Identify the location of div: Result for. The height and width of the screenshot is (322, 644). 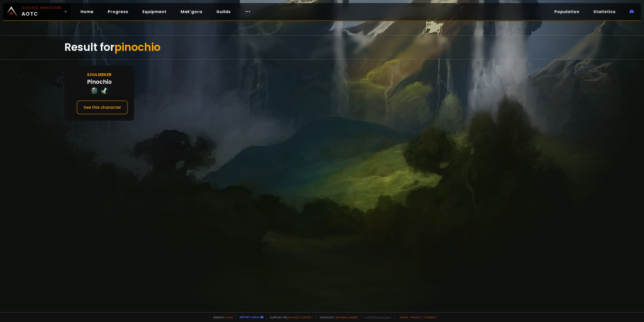
(322, 47).